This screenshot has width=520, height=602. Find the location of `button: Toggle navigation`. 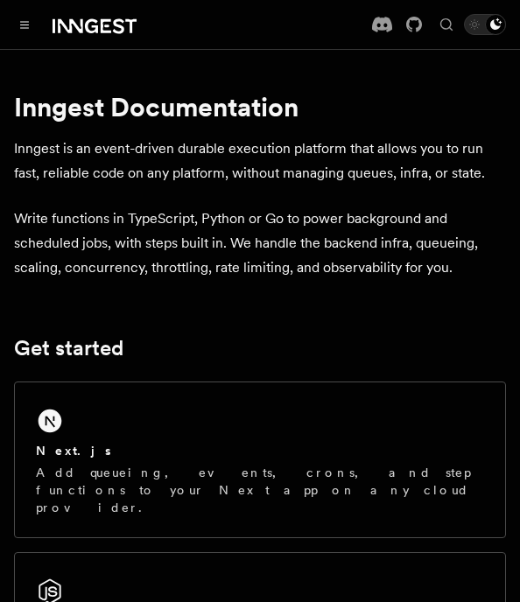

button: Toggle navigation is located at coordinates (25, 25).